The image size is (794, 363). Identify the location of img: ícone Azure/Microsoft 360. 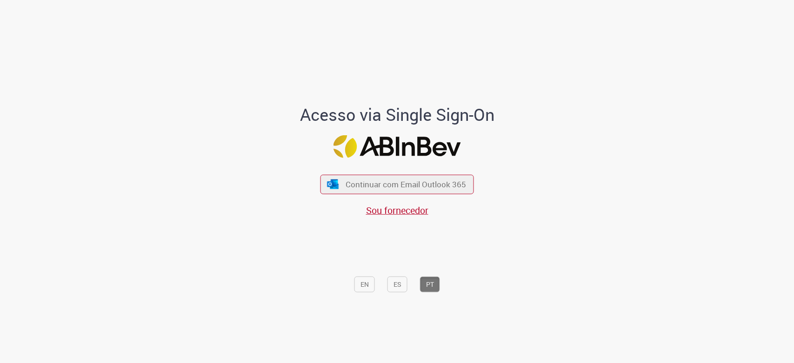
(333, 184).